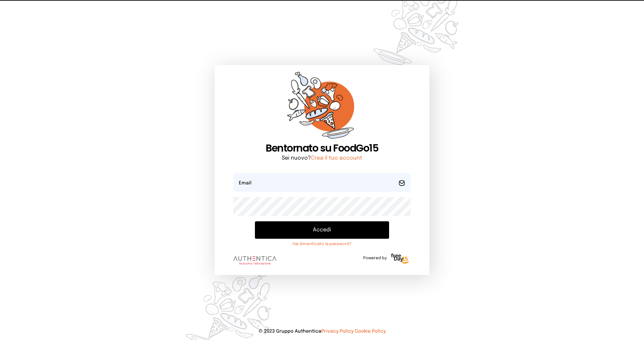 The image size is (644, 340). Describe the element at coordinates (370, 331) in the screenshot. I see `a: Cookie Policy` at that location.